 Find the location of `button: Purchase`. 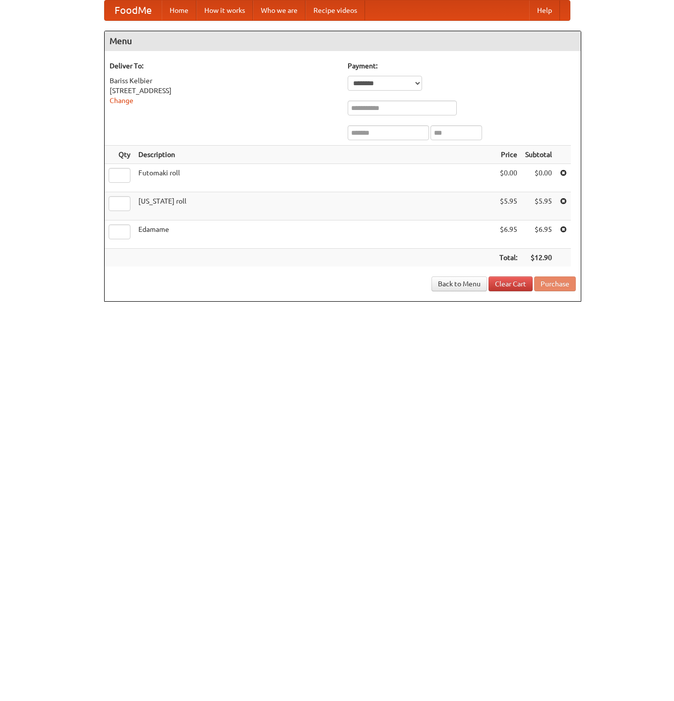

button: Purchase is located at coordinates (555, 284).